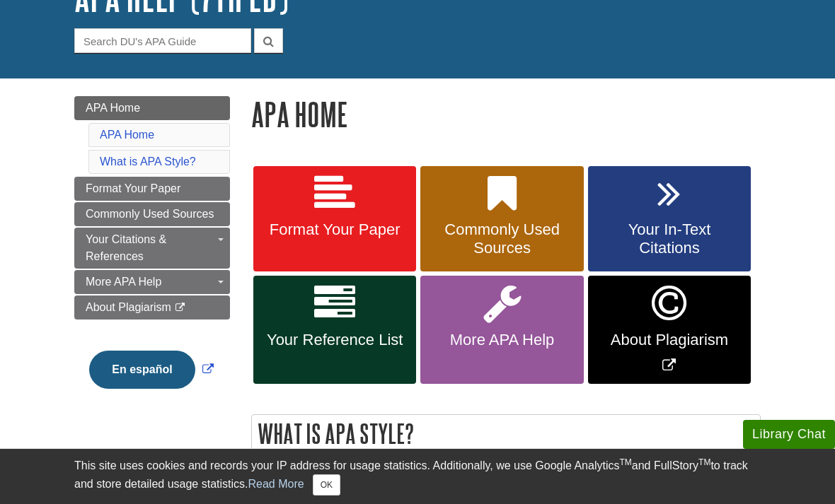  What do you see at coordinates (417, 476) in the screenshot?
I see `div: This site uses cookies and records your IP address for usage statistics. Additionally, we use Goo...` at bounding box center [417, 476].